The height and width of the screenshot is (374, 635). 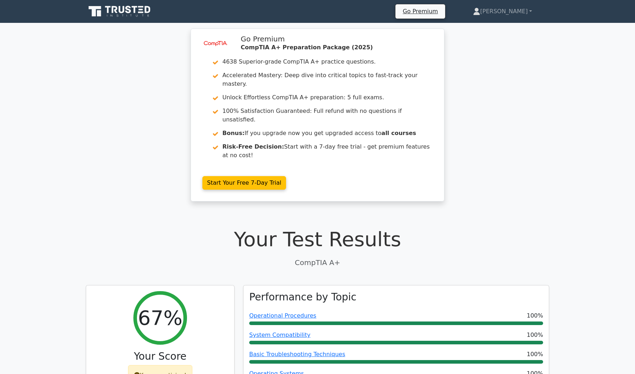 What do you see at coordinates (420, 11) in the screenshot?
I see `a: Go Premium` at bounding box center [420, 11].